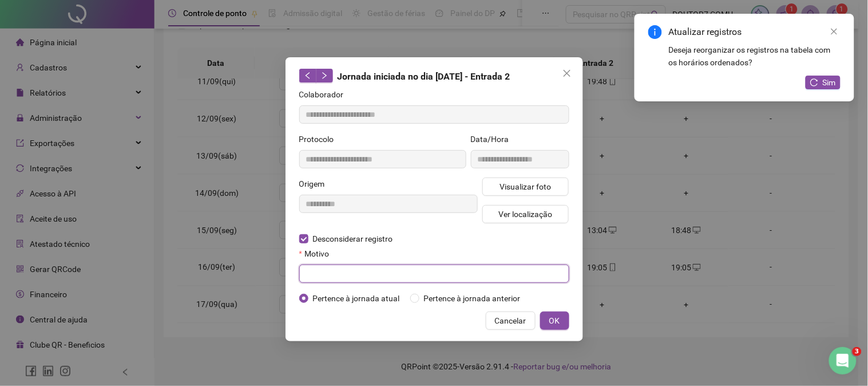 The height and width of the screenshot is (386, 868). Describe the element at coordinates (526, 214) in the screenshot. I see `button: Ver localização` at that location.